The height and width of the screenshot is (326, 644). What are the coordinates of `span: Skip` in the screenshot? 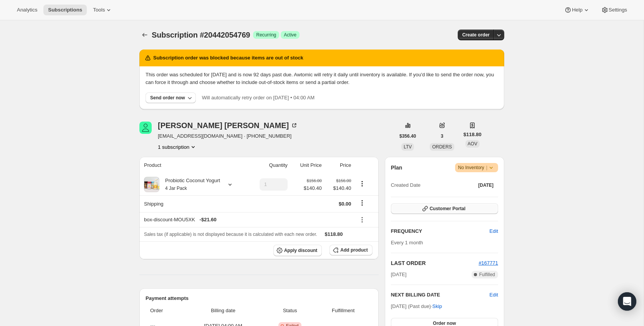 It's located at (437, 307).